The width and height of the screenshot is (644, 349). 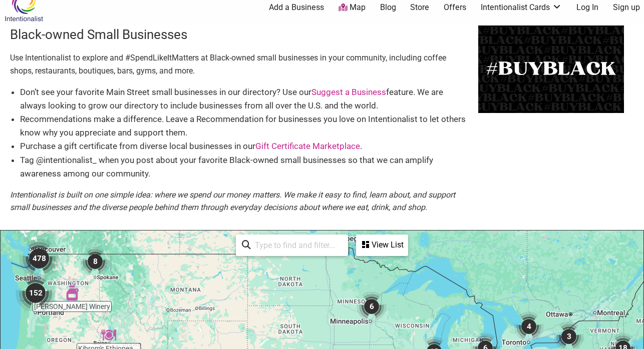 I want to click on div: 8, so click(x=95, y=262).